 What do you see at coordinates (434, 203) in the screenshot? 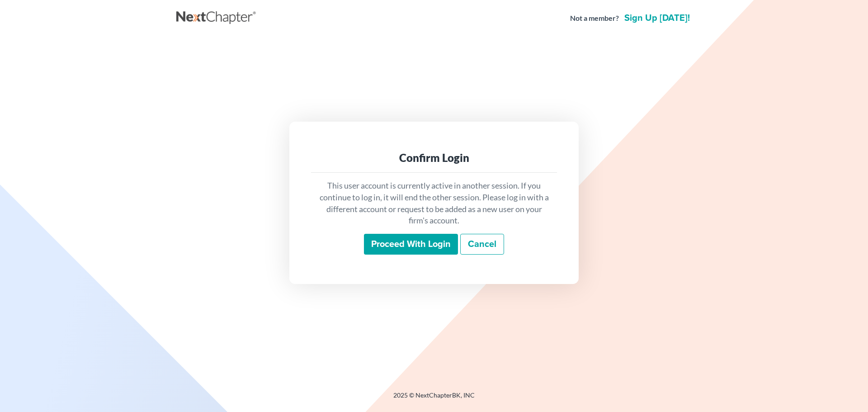
I see `p: This user account is currently active in another session. If you continue to log in, it will end ...` at bounding box center [434, 203].